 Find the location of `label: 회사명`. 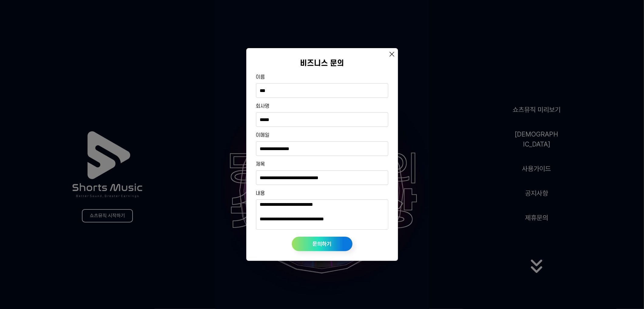

label: 회사명 is located at coordinates (322, 107).